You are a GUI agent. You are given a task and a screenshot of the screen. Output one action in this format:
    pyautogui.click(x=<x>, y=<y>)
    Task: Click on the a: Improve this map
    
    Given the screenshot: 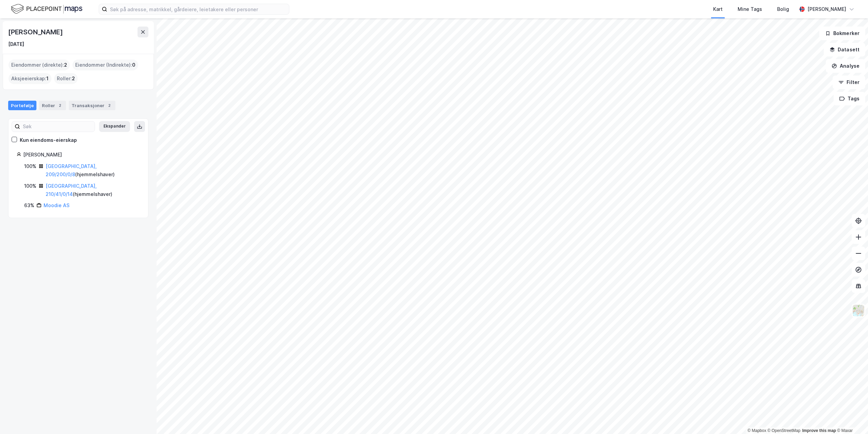 What is the action you would take?
    pyautogui.click(x=819, y=430)
    